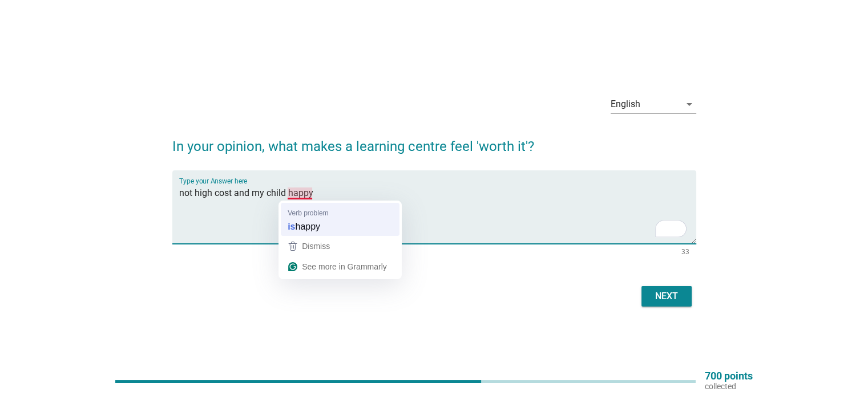  Describe the element at coordinates (667, 297) in the screenshot. I see `div: Next` at that location.